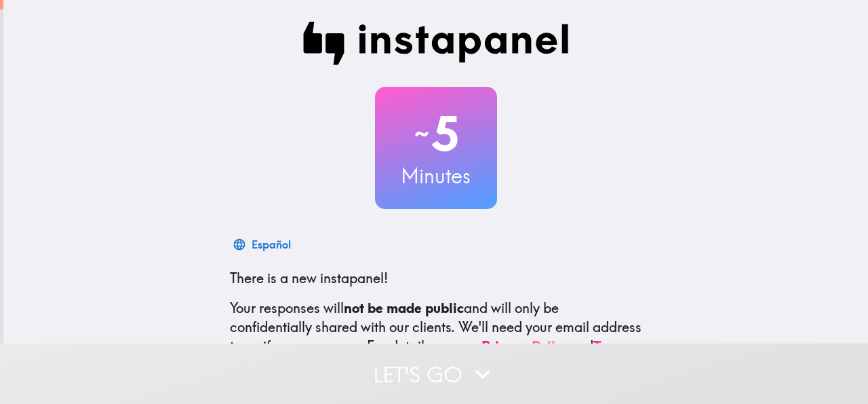 The height and width of the screenshot is (404, 868). I want to click on a: Terms, so click(612, 346).